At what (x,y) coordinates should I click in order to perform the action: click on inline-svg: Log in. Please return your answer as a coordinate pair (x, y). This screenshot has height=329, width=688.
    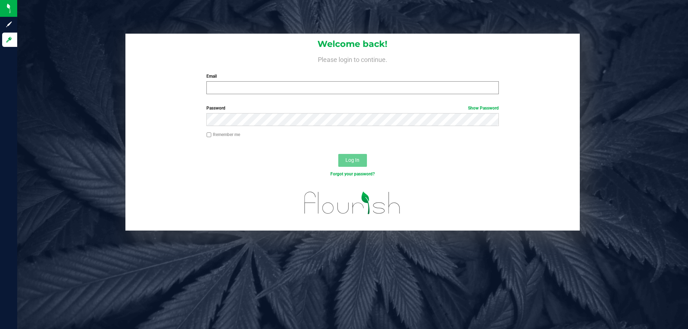
    Looking at the image, I should click on (9, 40).